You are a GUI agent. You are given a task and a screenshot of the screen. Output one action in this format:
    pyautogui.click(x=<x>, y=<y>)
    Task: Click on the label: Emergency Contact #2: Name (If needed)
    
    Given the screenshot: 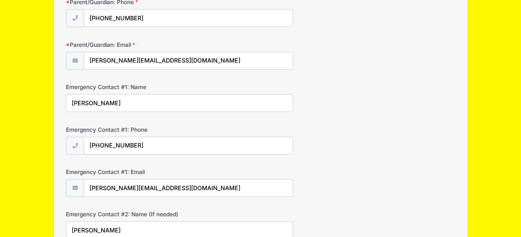 What is the action you would take?
    pyautogui.click(x=131, y=214)
    